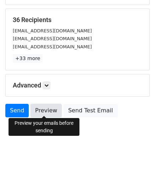  What do you see at coordinates (28, 58) in the screenshot?
I see `a: +33 more` at bounding box center [28, 58].